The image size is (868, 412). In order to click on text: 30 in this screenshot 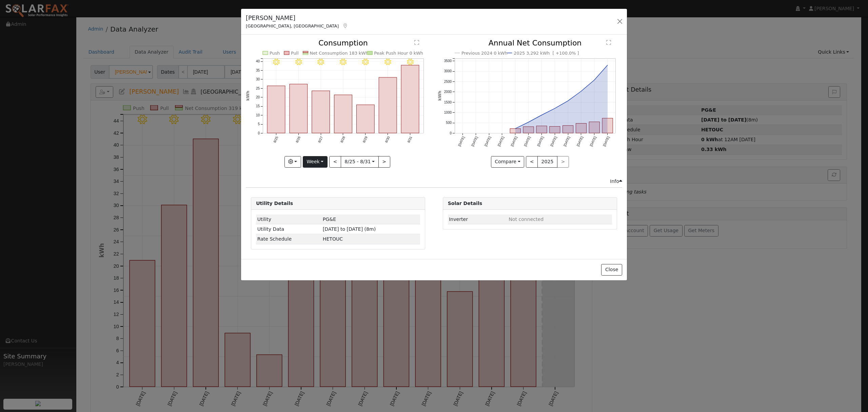, I will do `click(258, 79)`.